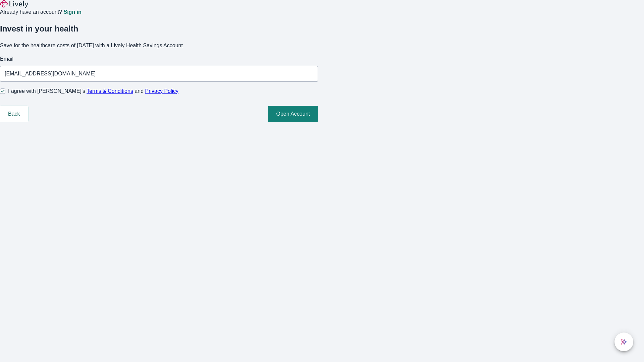  I want to click on div: Sign in, so click(72, 12).